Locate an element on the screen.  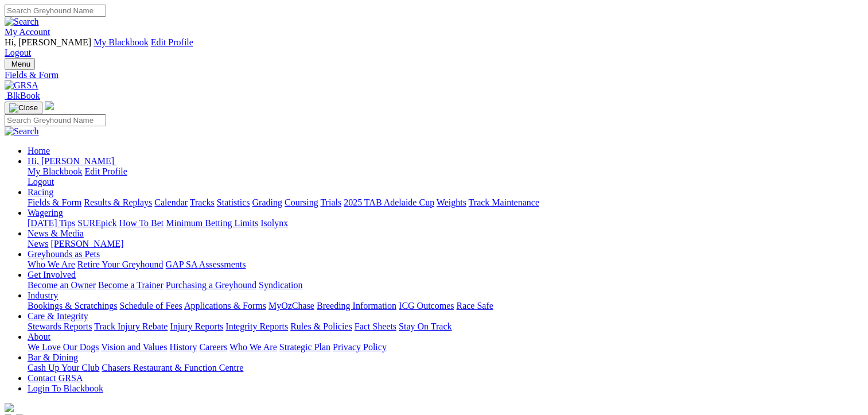
a: Grading is located at coordinates (268, 202).